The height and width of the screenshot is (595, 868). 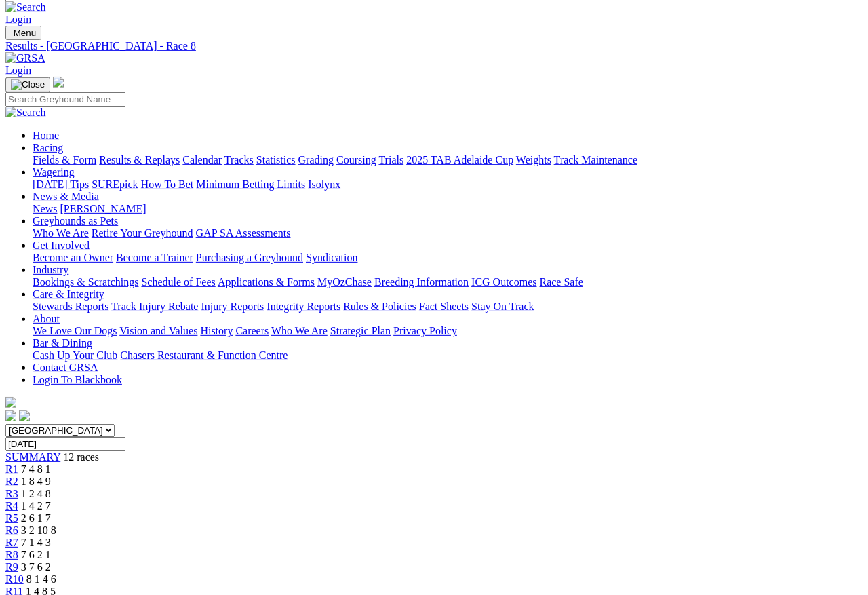 I want to click on a: Privacy Policy, so click(x=425, y=330).